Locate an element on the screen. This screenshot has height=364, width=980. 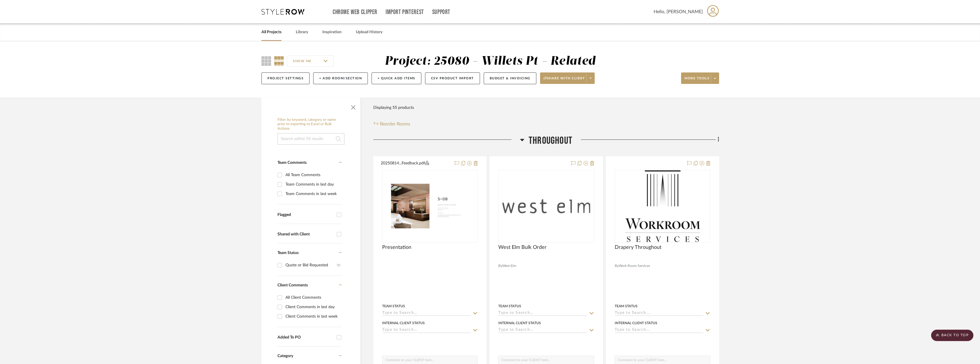
button: Budget & Invoicing is located at coordinates (510, 78).